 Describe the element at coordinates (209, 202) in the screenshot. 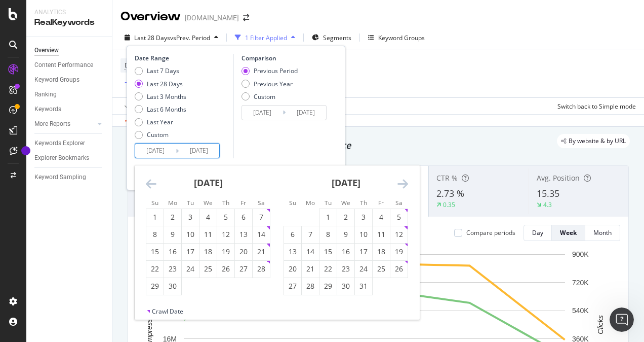

I see `small: We` at that location.